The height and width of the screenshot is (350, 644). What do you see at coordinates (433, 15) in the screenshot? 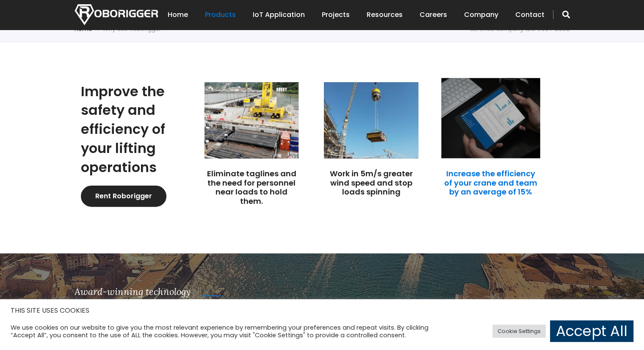
I see `a: Careers` at bounding box center [433, 15].